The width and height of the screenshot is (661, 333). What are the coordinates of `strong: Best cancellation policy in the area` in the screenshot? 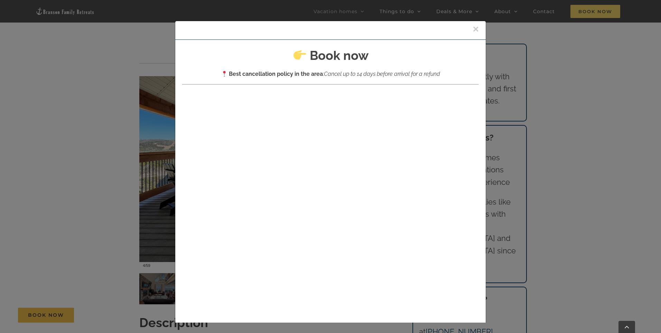 It's located at (276, 74).